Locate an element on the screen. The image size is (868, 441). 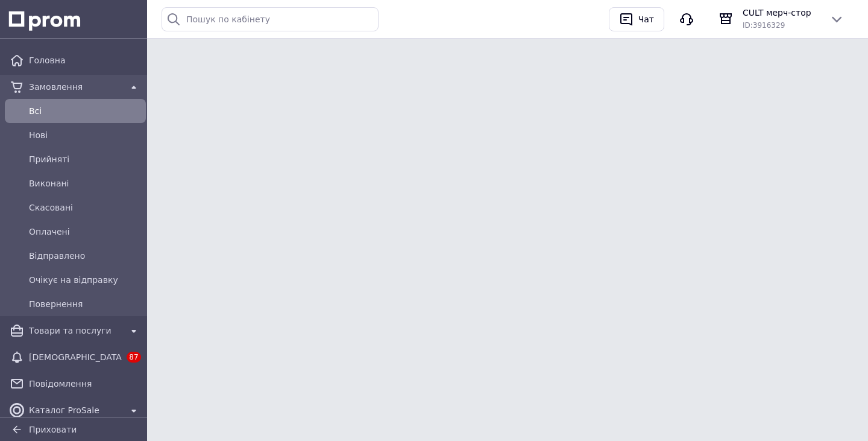
span: Приховати is located at coordinates (52, 429).